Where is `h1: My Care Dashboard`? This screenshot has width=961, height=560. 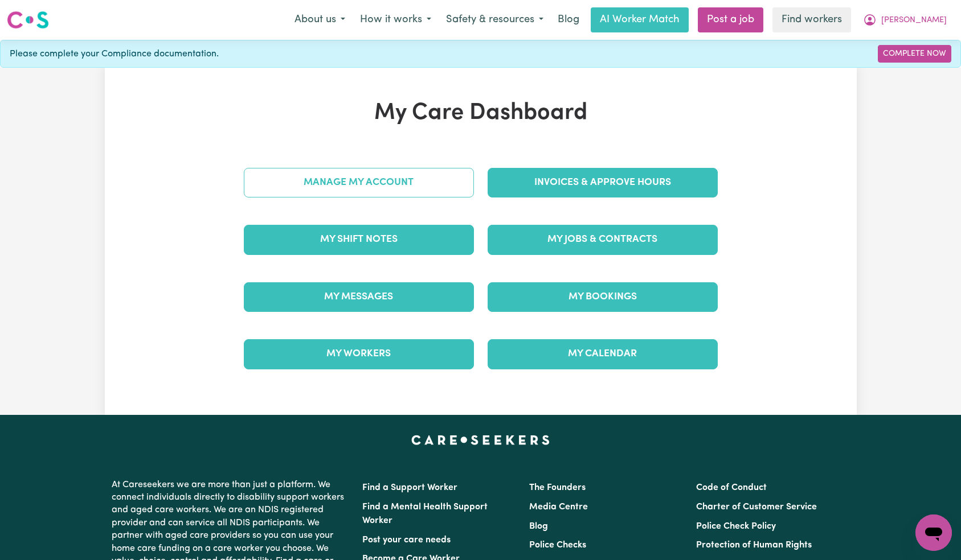 h1: My Care Dashboard is located at coordinates (480, 113).